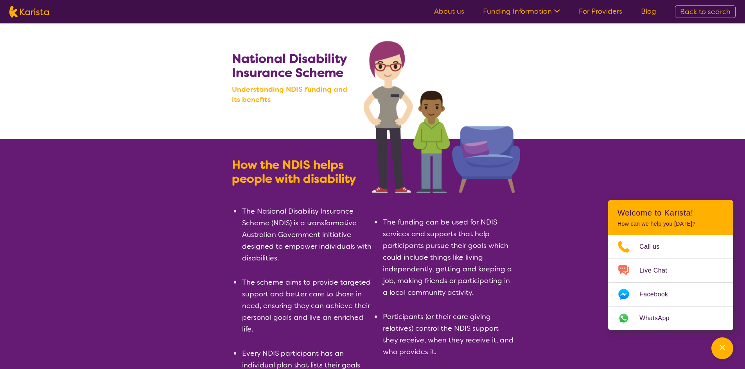 The image size is (745, 369). I want to click on div: Channel Menu, so click(671, 265).